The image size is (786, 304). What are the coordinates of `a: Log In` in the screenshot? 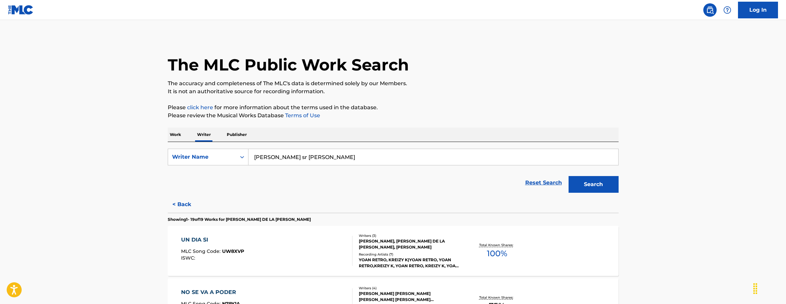 It's located at (758, 10).